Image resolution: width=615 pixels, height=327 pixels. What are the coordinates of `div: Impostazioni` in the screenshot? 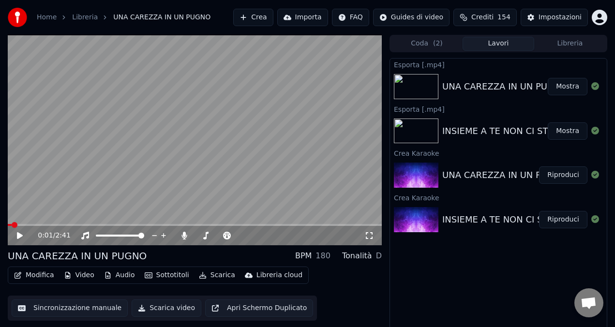 It's located at (560, 17).